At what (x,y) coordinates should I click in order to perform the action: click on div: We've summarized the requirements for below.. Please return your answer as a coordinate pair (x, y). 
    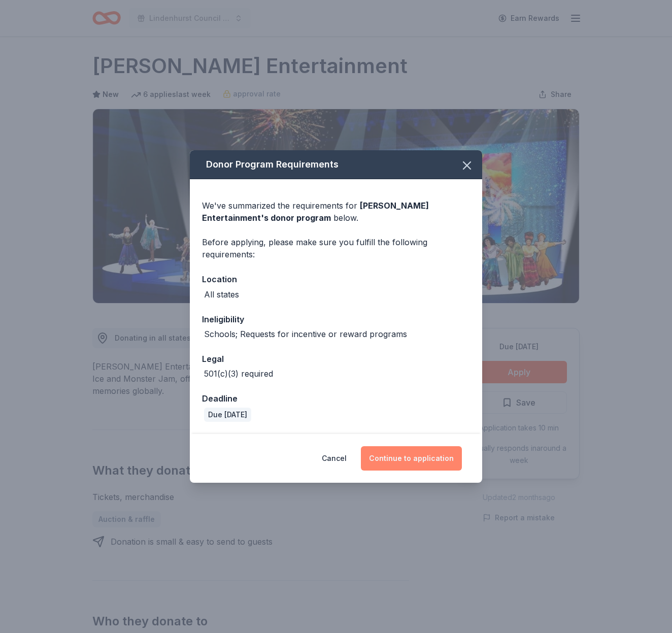
    Looking at the image, I should click on (336, 212).